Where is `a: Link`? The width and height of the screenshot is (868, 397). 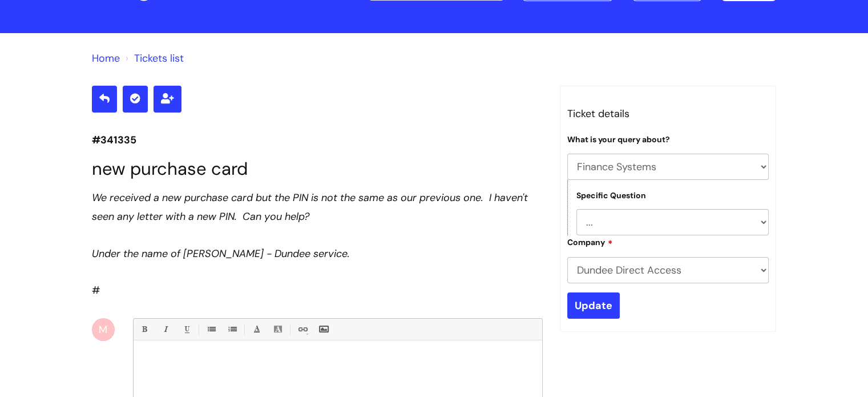 a: Link is located at coordinates (302, 329).